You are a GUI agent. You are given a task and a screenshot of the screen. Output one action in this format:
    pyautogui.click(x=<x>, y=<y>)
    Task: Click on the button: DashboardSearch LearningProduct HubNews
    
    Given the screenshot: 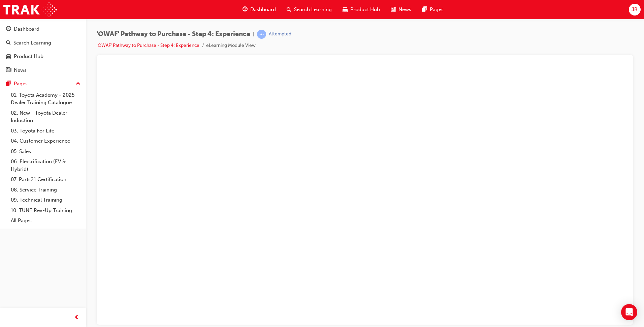 What is the action you would take?
    pyautogui.click(x=43, y=50)
    